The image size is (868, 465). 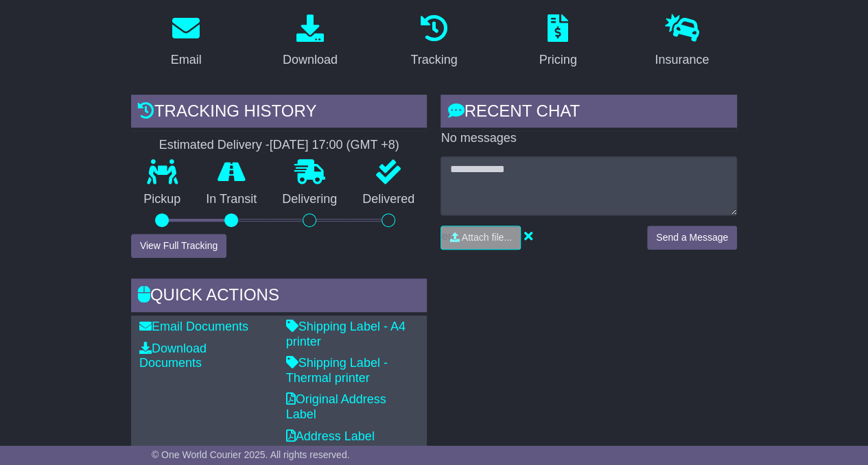 What do you see at coordinates (558, 42) in the screenshot?
I see `a: Pricing` at bounding box center [558, 42].